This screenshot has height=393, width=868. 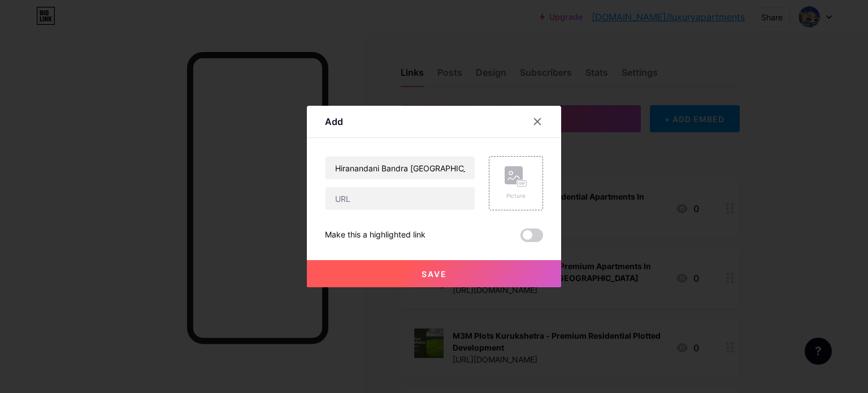 I want to click on div: Picture, so click(x=516, y=195).